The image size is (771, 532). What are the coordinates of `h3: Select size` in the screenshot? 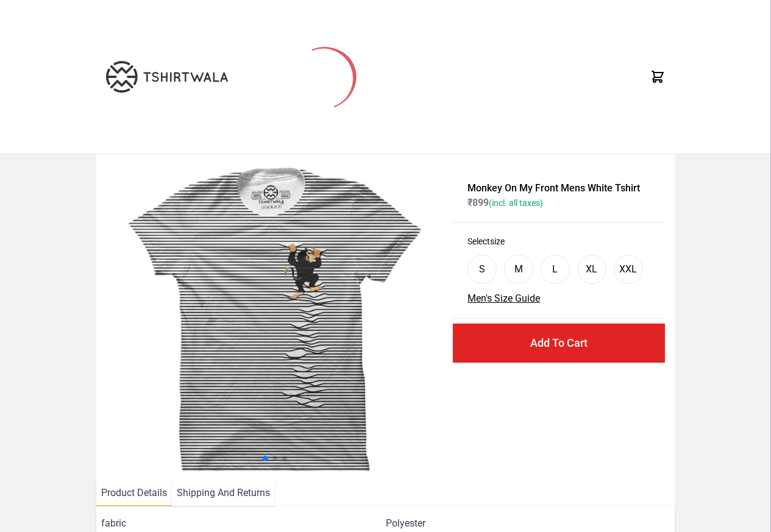 It's located at (559, 242).